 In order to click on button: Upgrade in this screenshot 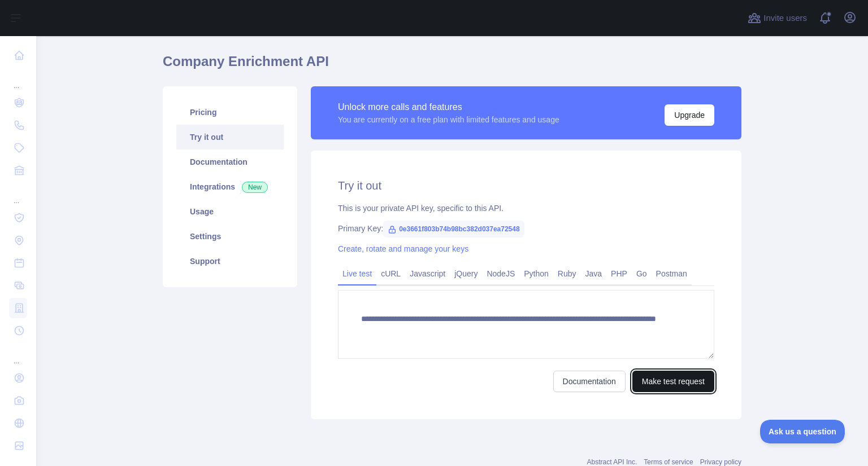, I will do `click(689, 115)`.